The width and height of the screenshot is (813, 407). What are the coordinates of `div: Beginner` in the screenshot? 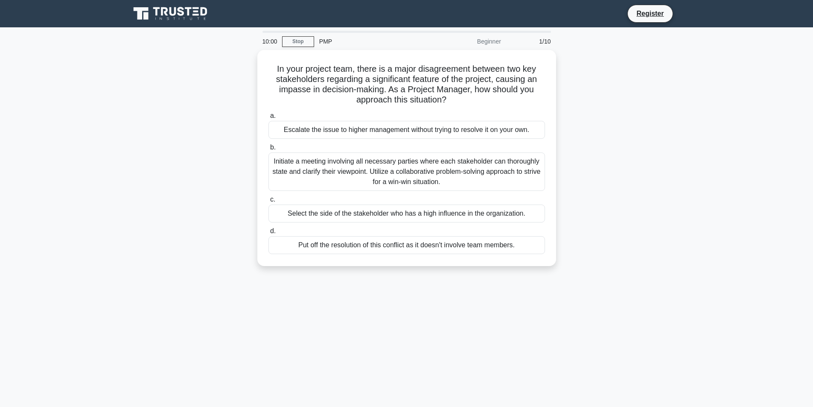 It's located at (469, 41).